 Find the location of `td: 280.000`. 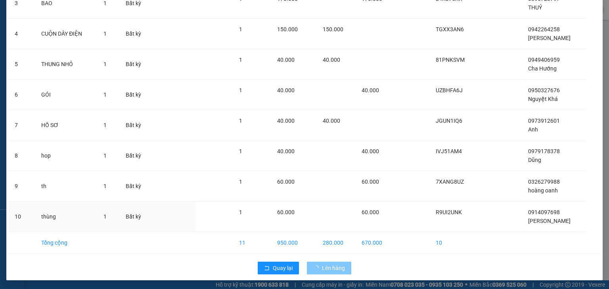

td: 280.000 is located at coordinates (336, 243).